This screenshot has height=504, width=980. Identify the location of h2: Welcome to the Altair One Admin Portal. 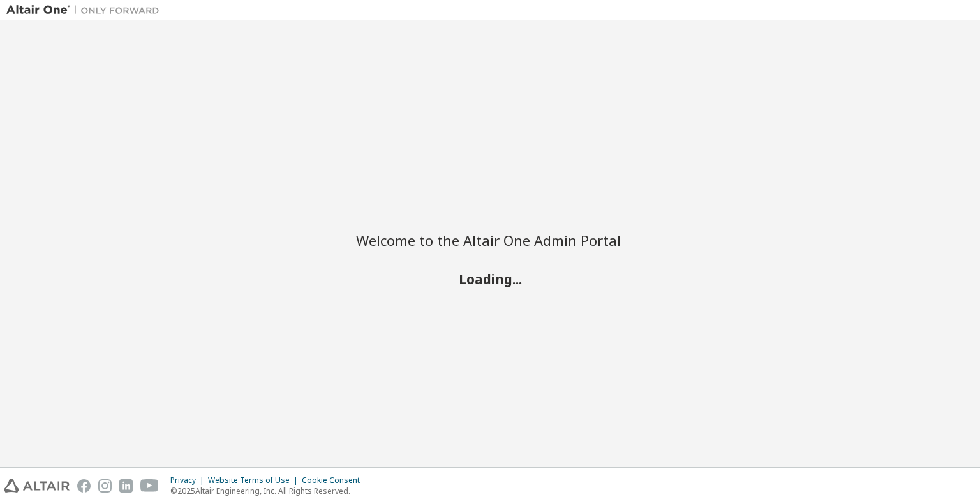
(490, 240).